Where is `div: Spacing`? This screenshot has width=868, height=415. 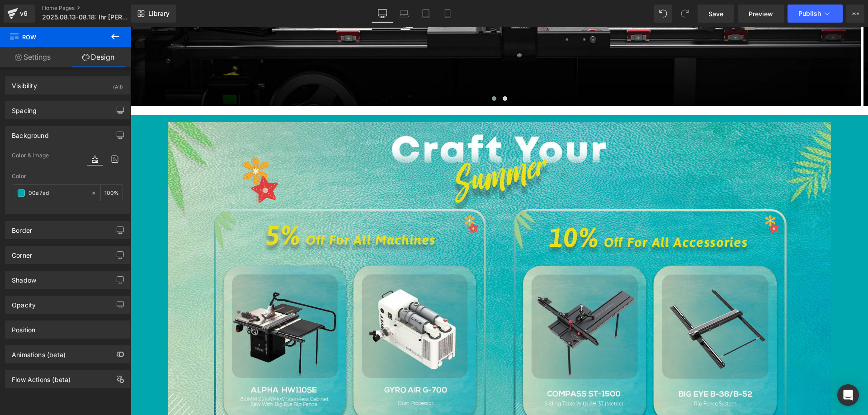 div: Spacing is located at coordinates (24, 108).